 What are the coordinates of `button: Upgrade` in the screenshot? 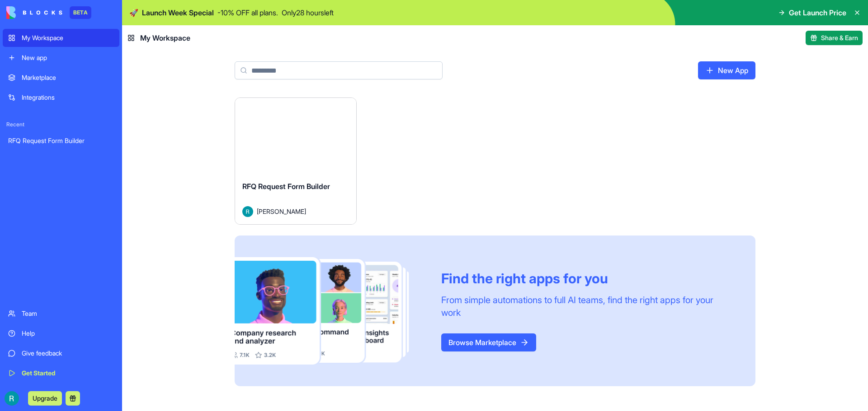 It's located at (45, 398).